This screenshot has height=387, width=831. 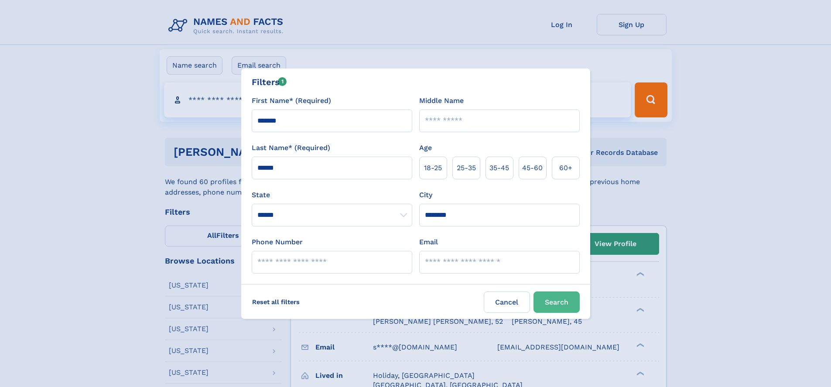 I want to click on label: Email, so click(x=428, y=242).